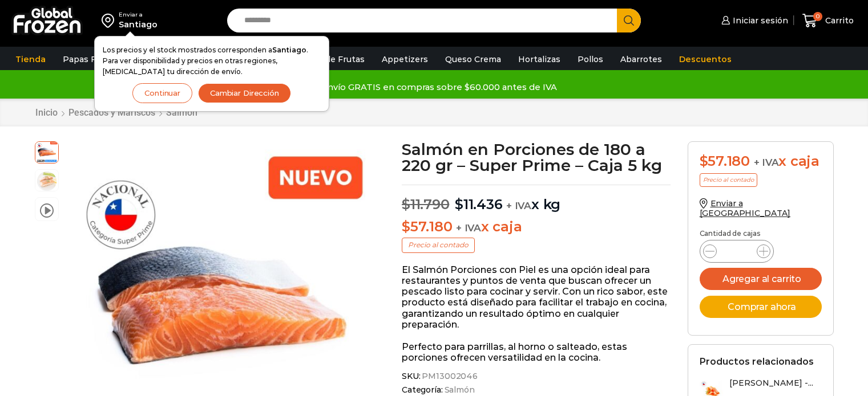  Describe the element at coordinates (817, 17) in the screenshot. I see `span: 0` at that location.